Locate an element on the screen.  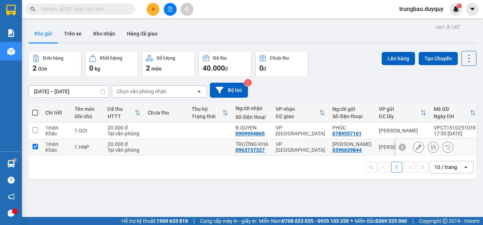
div: Người nhận is located at coordinates (252, 108).